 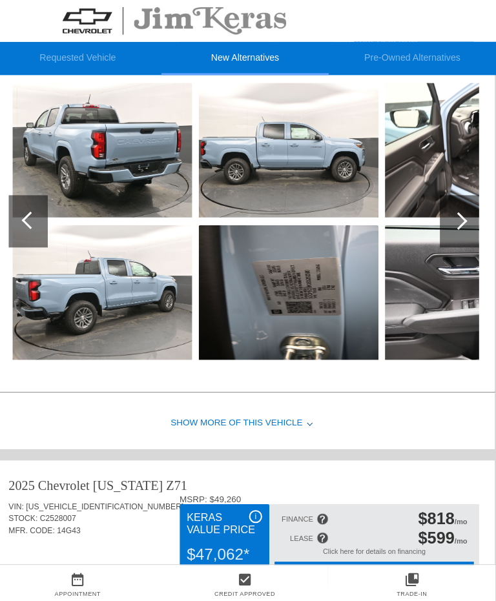 I want to click on a: Trade-In, so click(x=413, y=587).